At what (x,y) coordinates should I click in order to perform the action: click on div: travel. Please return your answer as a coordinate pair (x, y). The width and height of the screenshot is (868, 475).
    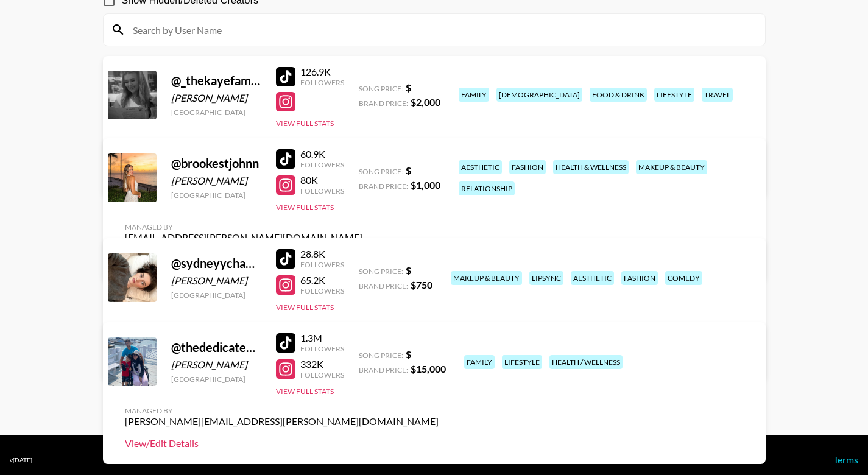
    Looking at the image, I should click on (717, 95).